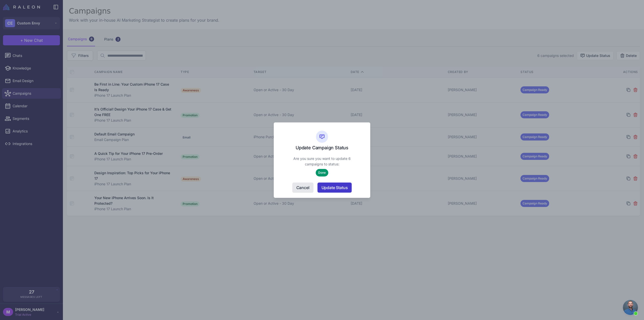  I want to click on div: Done, so click(322, 173).